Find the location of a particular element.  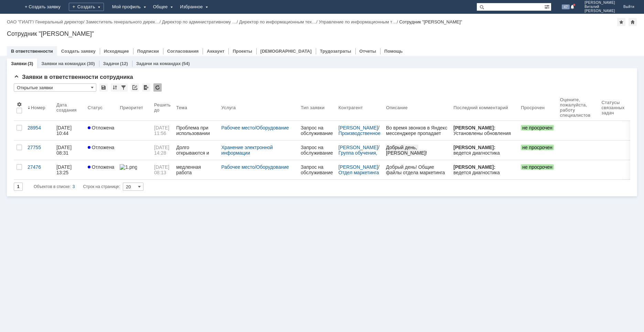

div: Сортировка... is located at coordinates (115, 88).